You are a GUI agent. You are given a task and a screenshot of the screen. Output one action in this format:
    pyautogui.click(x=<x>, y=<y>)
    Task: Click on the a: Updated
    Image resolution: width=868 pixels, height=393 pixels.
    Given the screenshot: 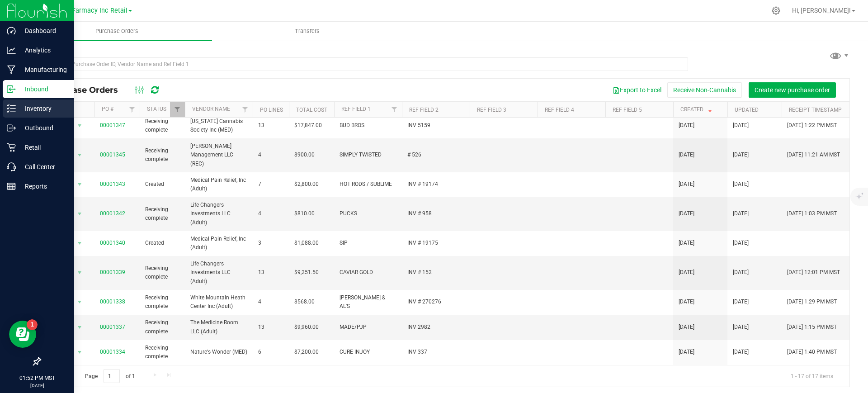 What is the action you would take?
    pyautogui.click(x=746, y=110)
    